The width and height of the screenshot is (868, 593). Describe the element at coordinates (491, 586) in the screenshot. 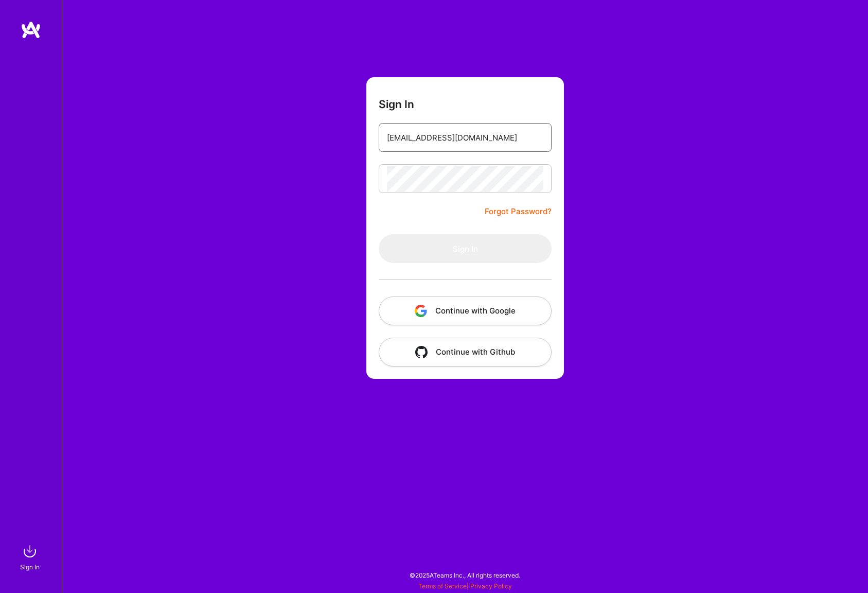

I see `a: Privacy Policy` at that location.